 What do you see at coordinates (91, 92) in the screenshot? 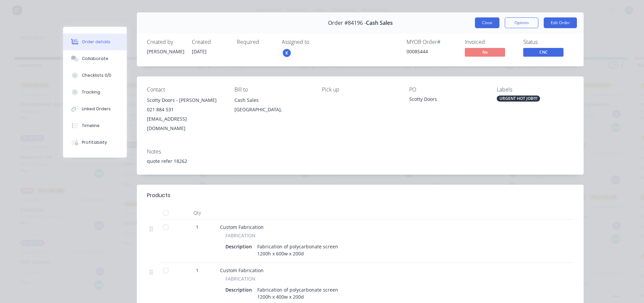
I see `div: Tracking` at bounding box center [91, 92].